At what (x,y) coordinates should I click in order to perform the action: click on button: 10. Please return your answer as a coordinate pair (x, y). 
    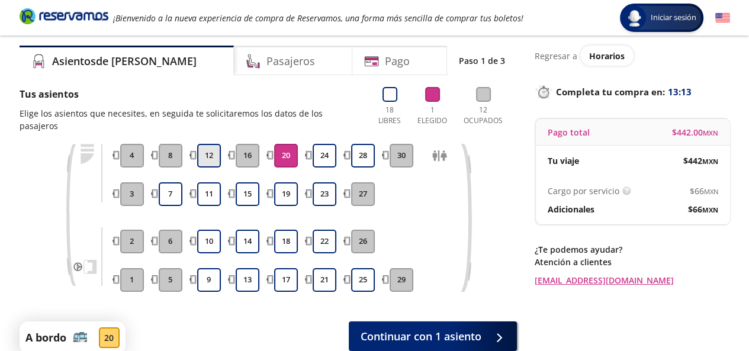
    Looking at the image, I should click on (209, 242).